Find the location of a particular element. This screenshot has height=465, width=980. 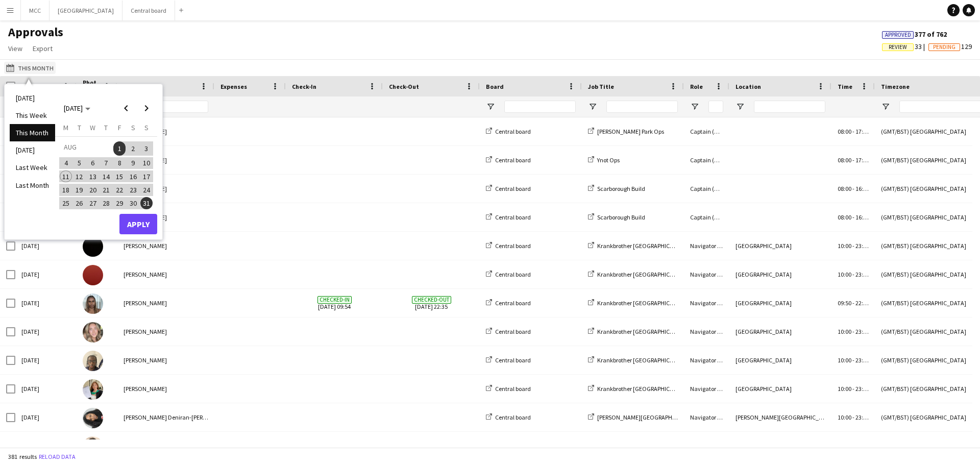

button: 25-08-2025 is located at coordinates (66, 203).